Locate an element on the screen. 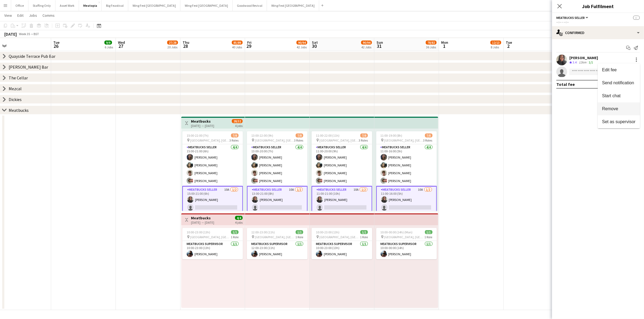  button: Start chat is located at coordinates (619, 96).